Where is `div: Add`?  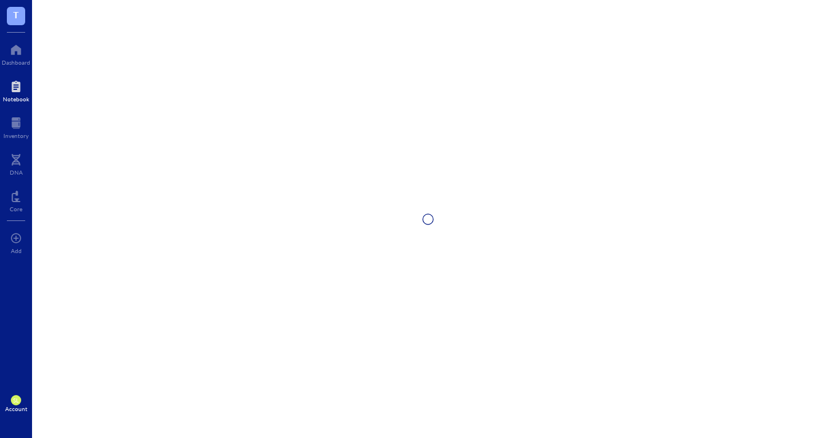
div: Add is located at coordinates (16, 251).